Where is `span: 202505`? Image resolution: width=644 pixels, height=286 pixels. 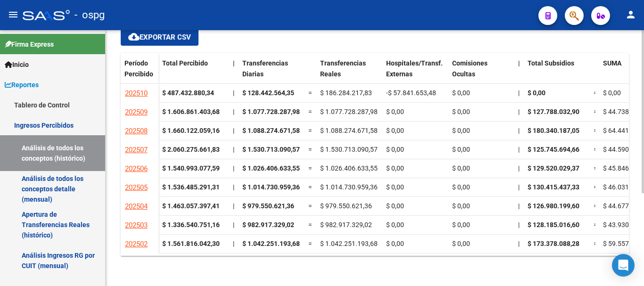 span: 202505 is located at coordinates (136, 187).